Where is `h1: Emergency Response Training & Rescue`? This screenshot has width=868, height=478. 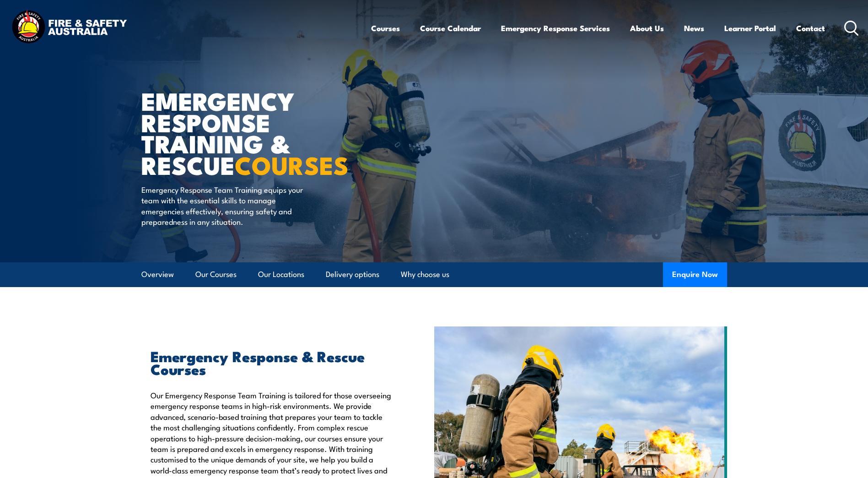 h1: Emergency Response Training & Rescue is located at coordinates (255, 132).